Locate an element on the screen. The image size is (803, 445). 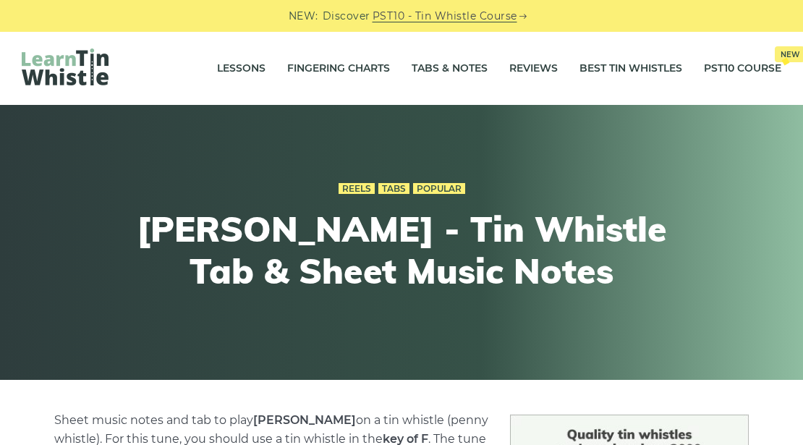
a: PST10 CourseNew is located at coordinates (742, 69).